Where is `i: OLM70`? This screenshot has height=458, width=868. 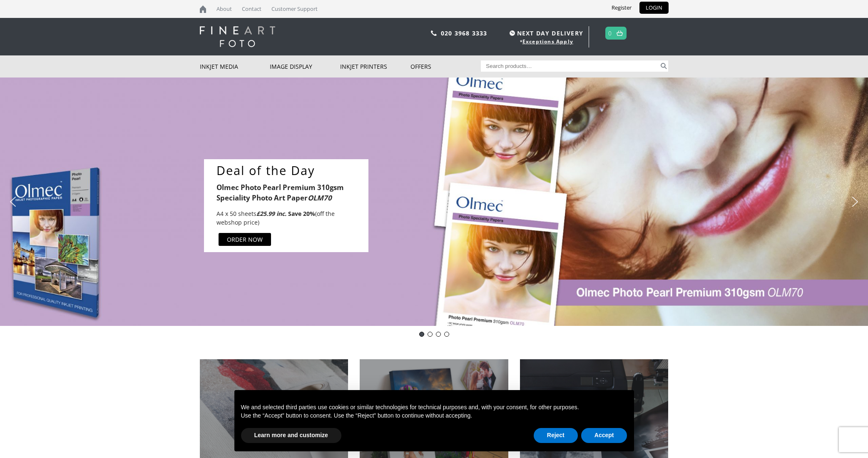 i: OLM70 is located at coordinates (320, 198).